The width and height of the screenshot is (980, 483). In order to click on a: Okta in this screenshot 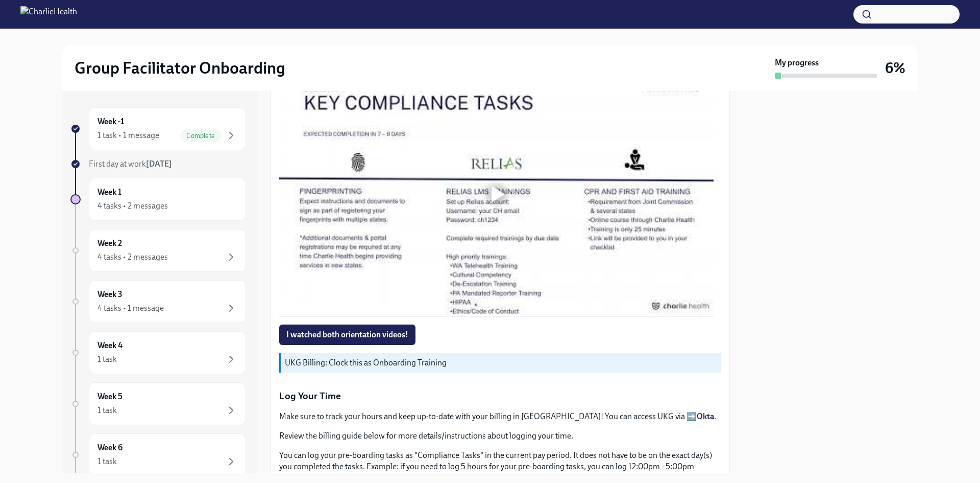, I will do `click(705, 416)`.